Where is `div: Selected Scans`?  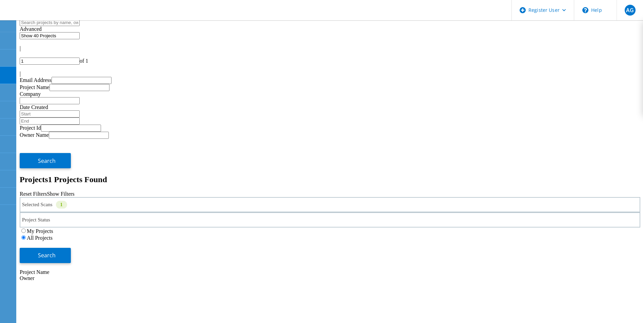
div: Selected Scans is located at coordinates (330, 205).